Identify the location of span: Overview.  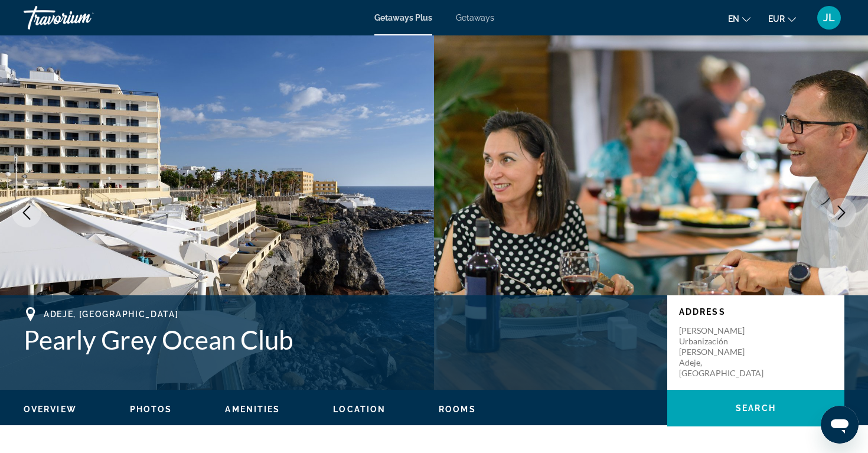
(51, 409).